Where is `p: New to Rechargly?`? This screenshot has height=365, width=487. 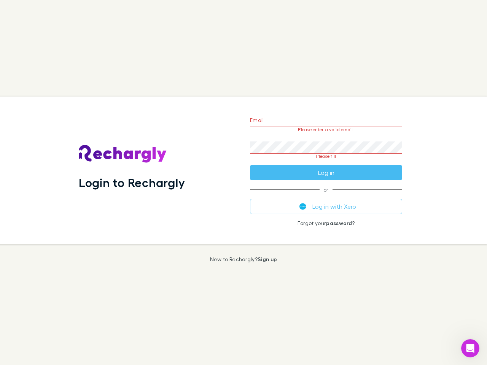 p: New to Rechargly? is located at coordinates (243, 259).